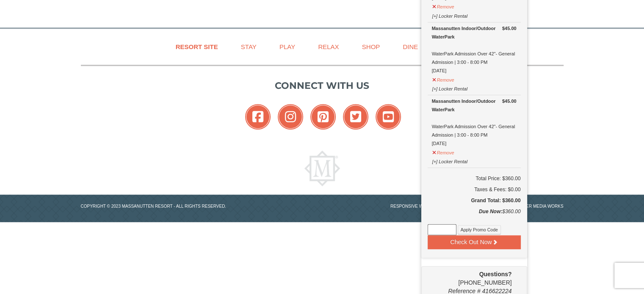 The height and width of the screenshot is (294, 644). What do you see at coordinates (477, 206) in the screenshot?
I see `a: Responsive website design and development by Propeller Media Works` at bounding box center [477, 206].